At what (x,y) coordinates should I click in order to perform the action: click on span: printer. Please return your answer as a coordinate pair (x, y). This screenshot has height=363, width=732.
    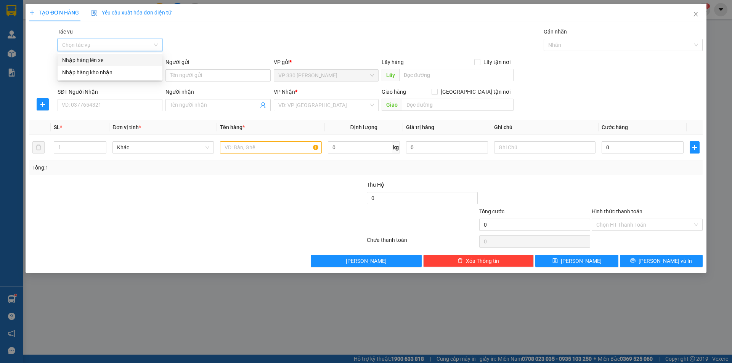
    Looking at the image, I should click on (633, 261).